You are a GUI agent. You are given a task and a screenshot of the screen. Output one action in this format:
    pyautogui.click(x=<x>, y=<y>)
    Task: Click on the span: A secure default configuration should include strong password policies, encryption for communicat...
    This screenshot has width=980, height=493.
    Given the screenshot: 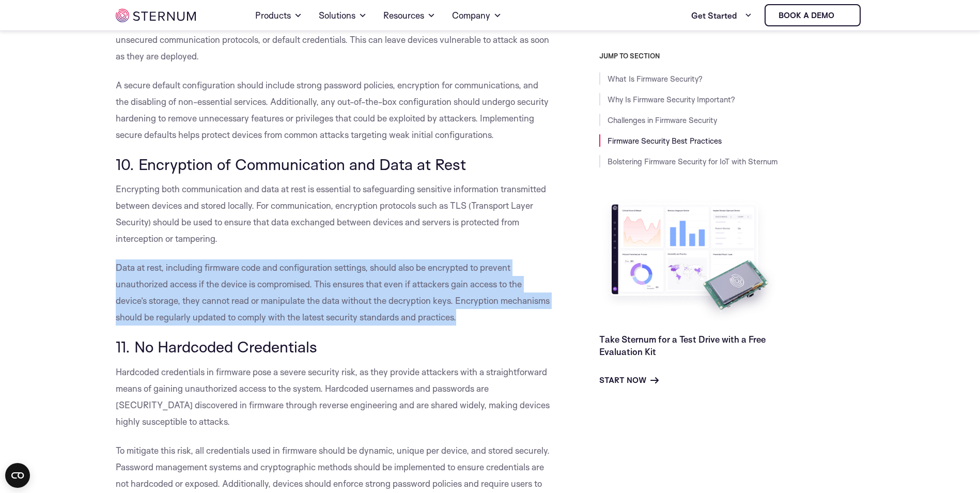 What is the action you would take?
    pyautogui.click(x=332, y=109)
    